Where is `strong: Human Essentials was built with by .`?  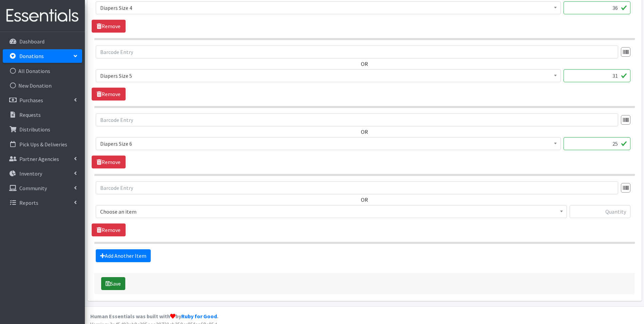 strong: Human Essentials was built with by . is located at coordinates (154, 316).